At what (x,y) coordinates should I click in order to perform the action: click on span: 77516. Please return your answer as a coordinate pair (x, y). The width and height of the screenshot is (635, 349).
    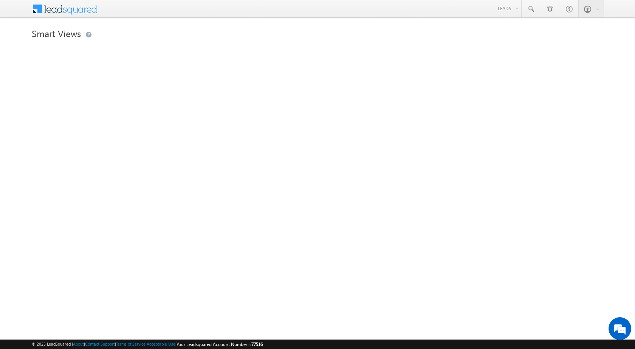
    Looking at the image, I should click on (257, 344).